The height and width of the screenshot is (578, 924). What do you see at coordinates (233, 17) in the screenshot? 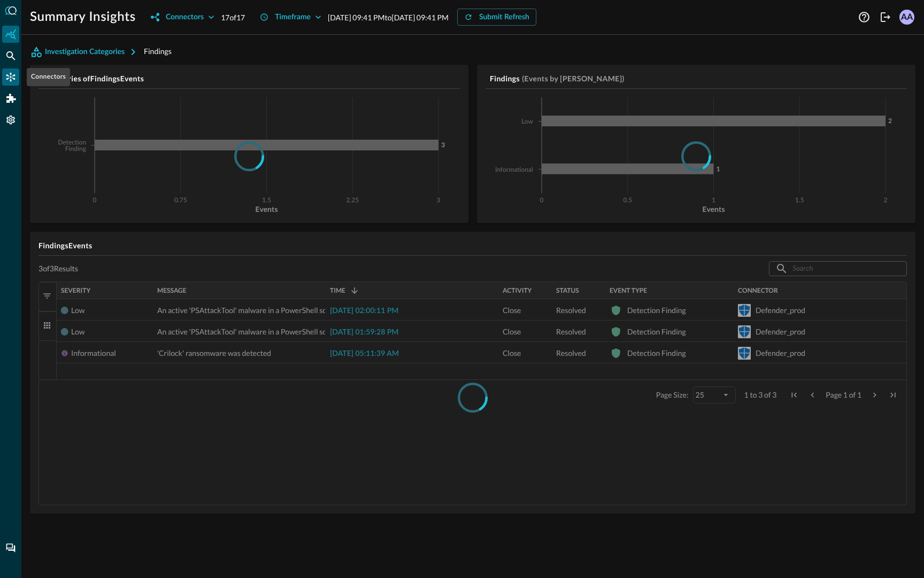
I see `p: 17 of 17` at bounding box center [233, 17].